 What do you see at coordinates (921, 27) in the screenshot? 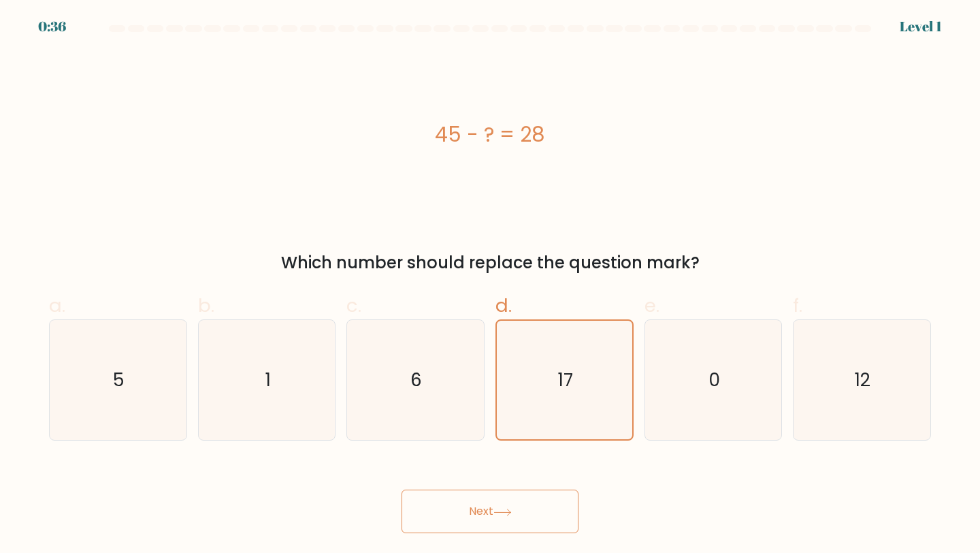
I see `div: Level 1` at bounding box center [921, 27].